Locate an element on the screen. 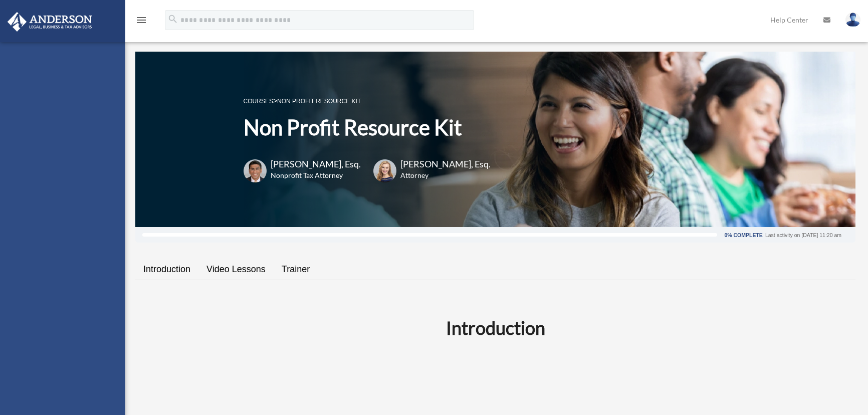 The height and width of the screenshot is (415, 868). a: Non Profit Resource Kit is located at coordinates (319, 101).